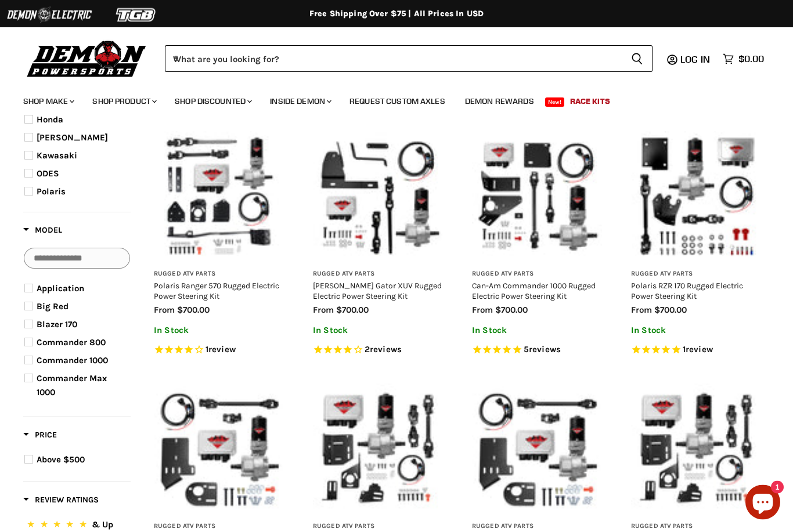 The width and height of the screenshot is (793, 532). I want to click on a: Race Kits, so click(590, 101).